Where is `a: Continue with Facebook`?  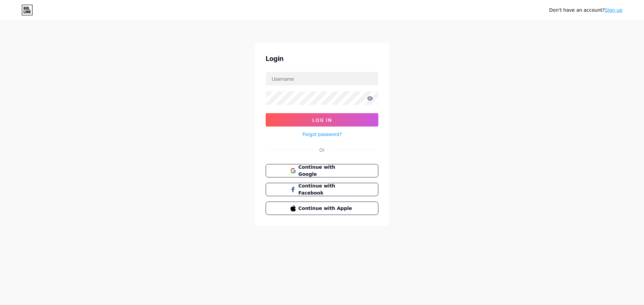 a: Continue with Facebook is located at coordinates (322, 189).